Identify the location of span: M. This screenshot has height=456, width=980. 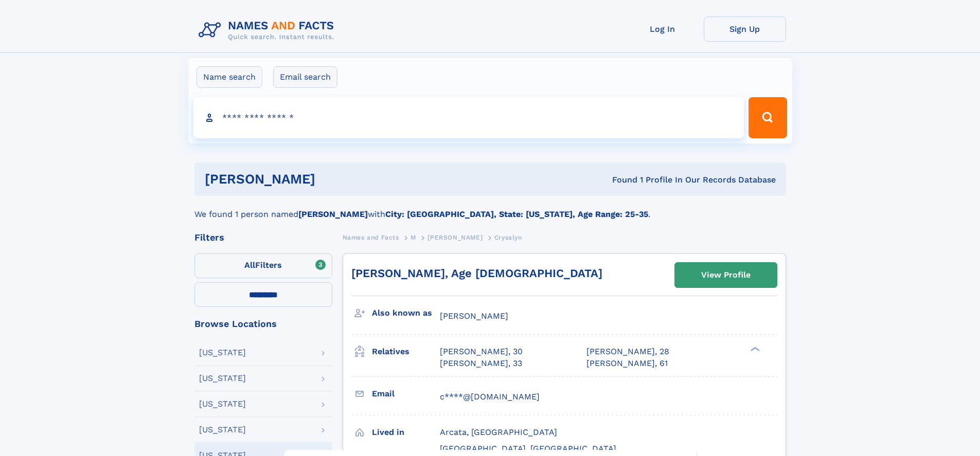
(413, 238).